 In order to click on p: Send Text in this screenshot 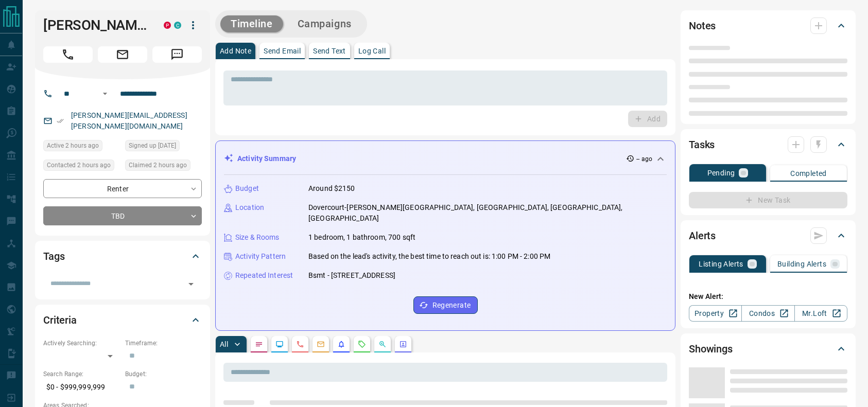, I will do `click(330, 51)`.